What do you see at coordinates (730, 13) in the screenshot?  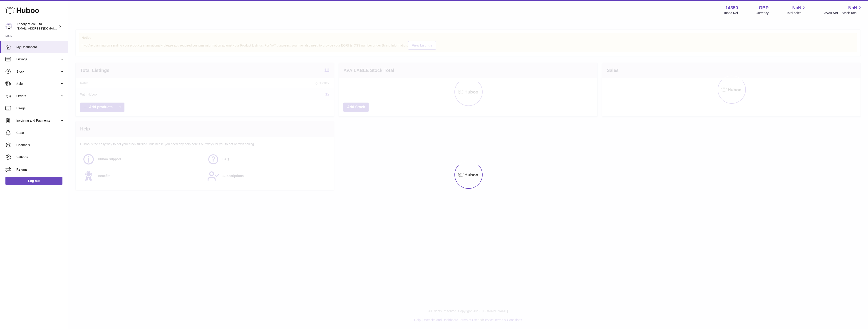 I see `div: Huboo Ref` at bounding box center [730, 13].